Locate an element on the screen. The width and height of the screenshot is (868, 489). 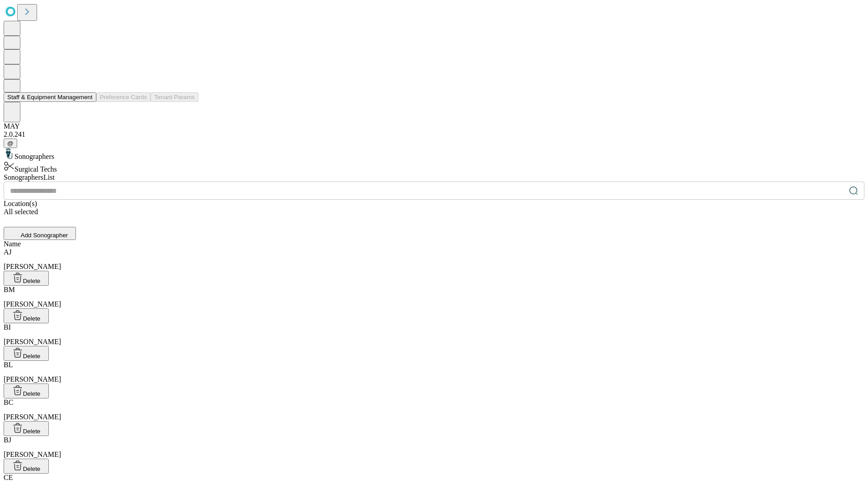
button: Staff & Equipment Management is located at coordinates (50, 97).